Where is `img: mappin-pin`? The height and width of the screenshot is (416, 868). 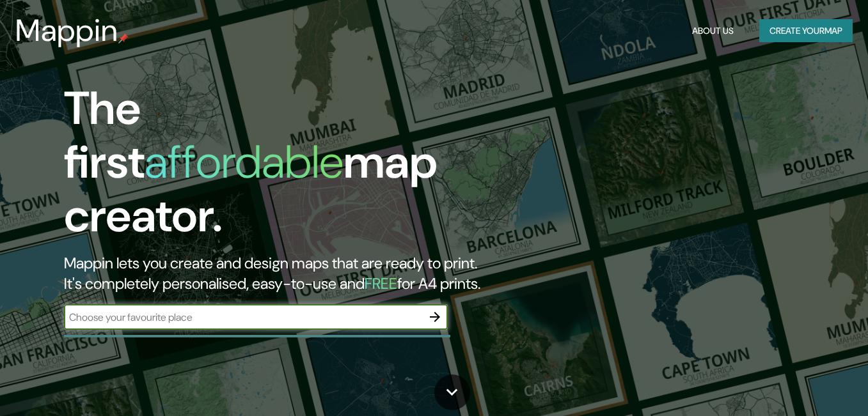 img: mappin-pin is located at coordinates (123, 38).